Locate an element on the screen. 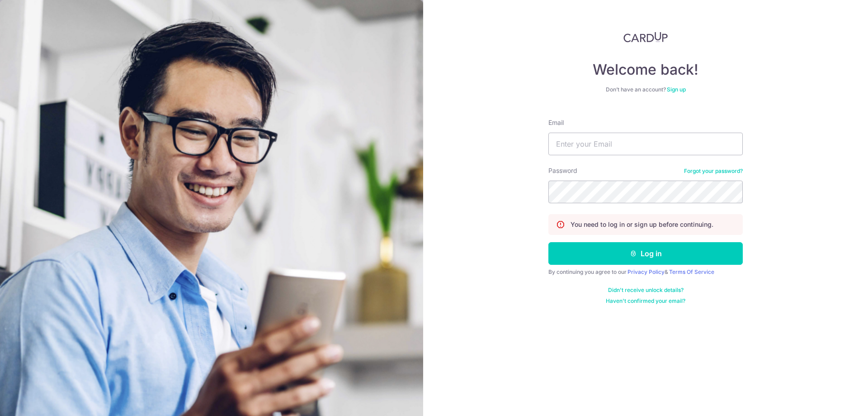 The image size is (868, 416). h4: Welcome back! is located at coordinates (646, 69).